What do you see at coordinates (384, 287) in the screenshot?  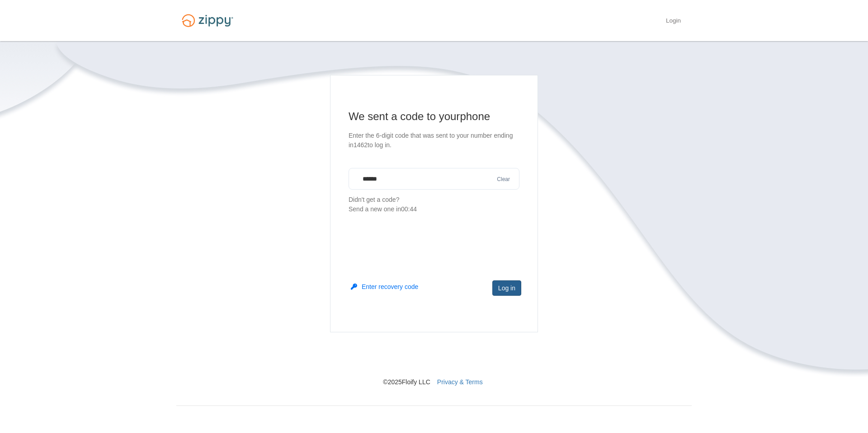 I see `button: Enter recovery code` at bounding box center [384, 287].